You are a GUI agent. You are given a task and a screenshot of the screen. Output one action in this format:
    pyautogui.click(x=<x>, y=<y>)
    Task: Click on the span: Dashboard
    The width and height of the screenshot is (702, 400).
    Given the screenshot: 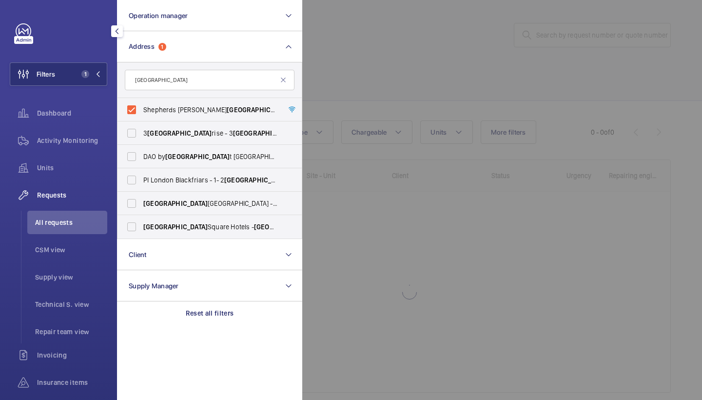 What is the action you would take?
    pyautogui.click(x=72, y=113)
    